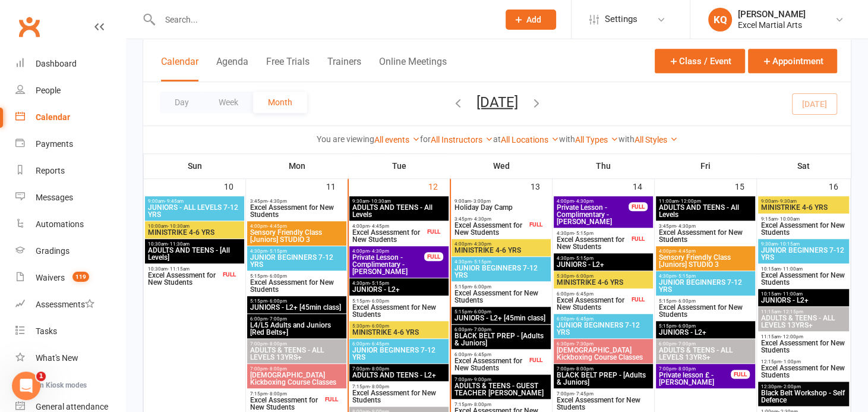  I want to click on span: 11:15am, so click(804, 337).